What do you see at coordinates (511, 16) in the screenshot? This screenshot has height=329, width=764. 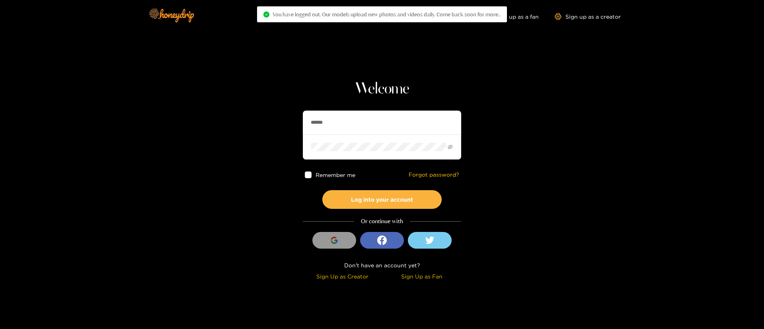 I see `a: Sign up as a fan` at bounding box center [511, 16].